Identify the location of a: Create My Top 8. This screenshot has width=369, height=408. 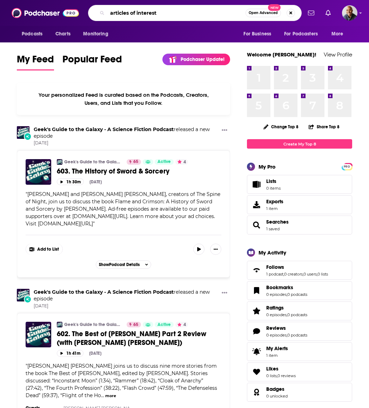
(299, 144).